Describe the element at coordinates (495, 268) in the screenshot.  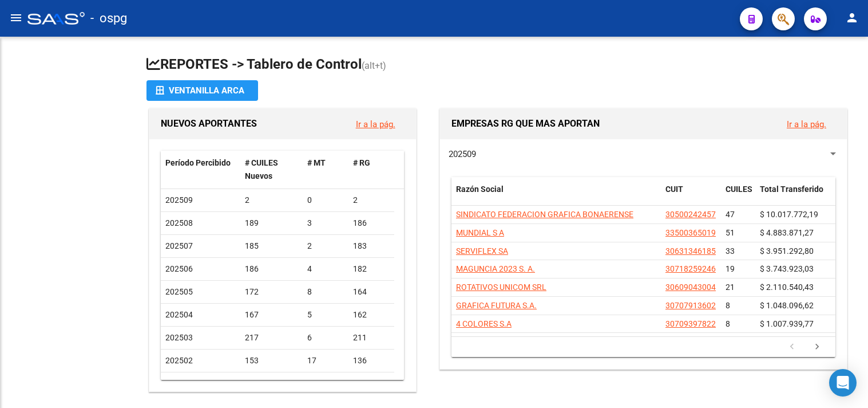
I see `span: MAGUNCIA 2023 S. A.` at that location.